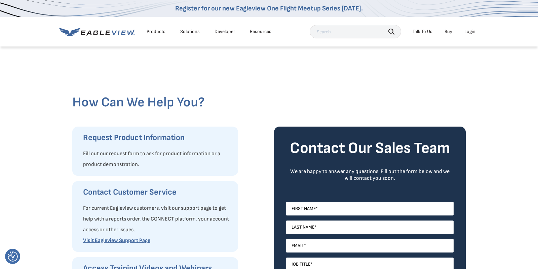  I want to click on p: Fill out our request form to ask for product information or a product demonstration., so click(157, 159).